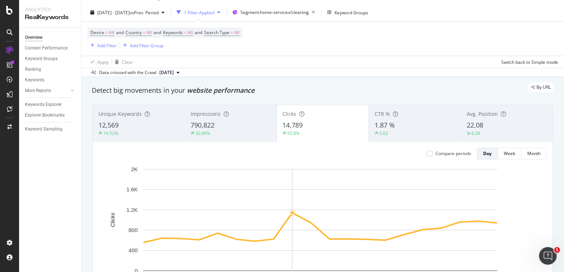 The height and width of the screenshot is (272, 564). What do you see at coordinates (35, 80) in the screenshot?
I see `div: Keywords` at bounding box center [35, 80].